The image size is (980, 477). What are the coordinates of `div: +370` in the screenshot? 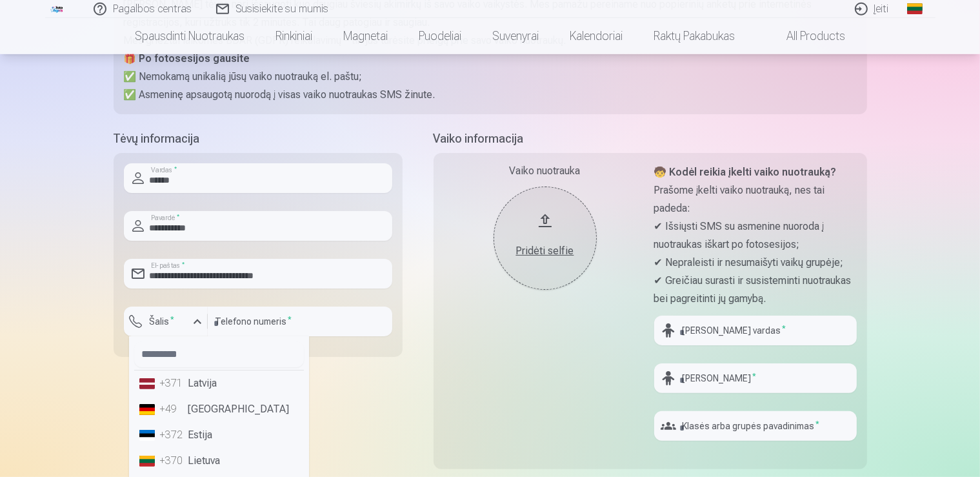 It's located at (173, 461).